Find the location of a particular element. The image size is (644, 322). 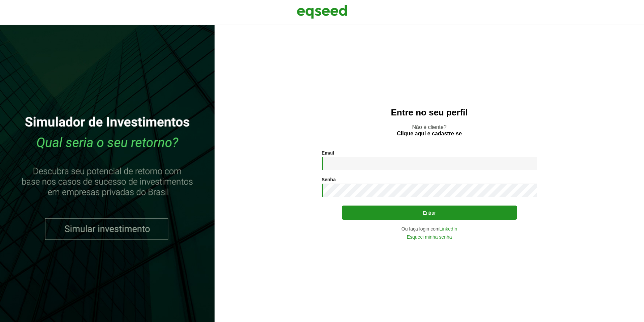

label: Senha is located at coordinates (329, 180).